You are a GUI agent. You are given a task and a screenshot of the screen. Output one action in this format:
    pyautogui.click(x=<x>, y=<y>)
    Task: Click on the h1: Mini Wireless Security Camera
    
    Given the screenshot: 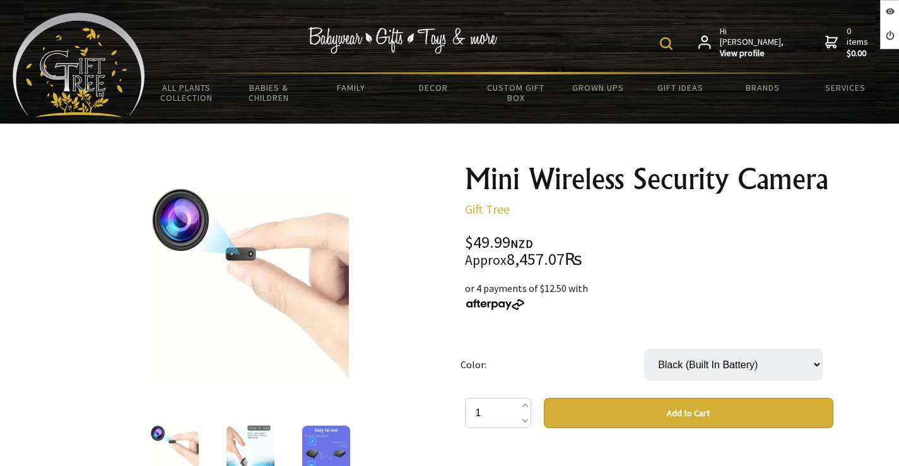 What is the action you would take?
    pyautogui.click(x=649, y=179)
    